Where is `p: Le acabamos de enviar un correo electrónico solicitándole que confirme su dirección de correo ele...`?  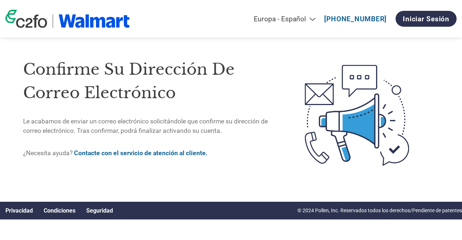
p: Le acabamos de enviar un correo electrónico solicitándole que confirme su dirección de correo ele... is located at coordinates (149, 126).